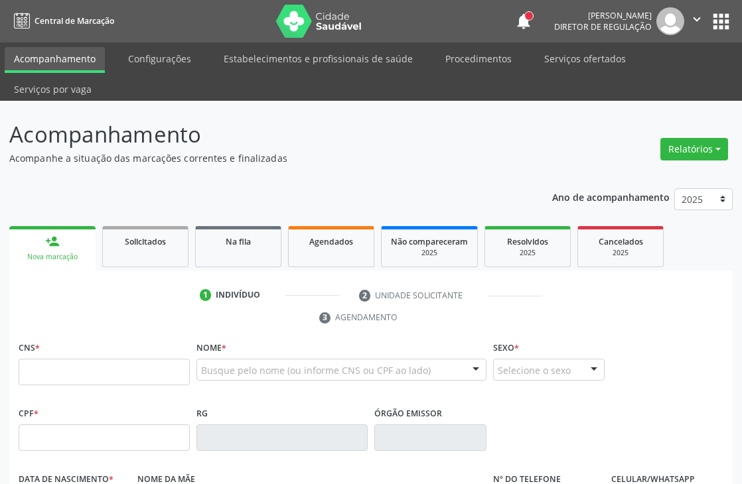 The width and height of the screenshot is (742, 484). I want to click on p: Acompanhamento, so click(262, 135).